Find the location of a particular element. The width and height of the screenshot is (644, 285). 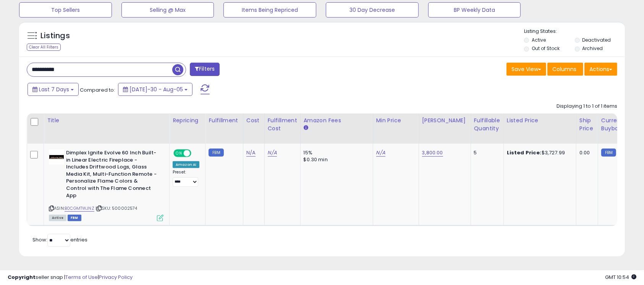

div: Fulfillable Quantity is located at coordinates (487, 125).